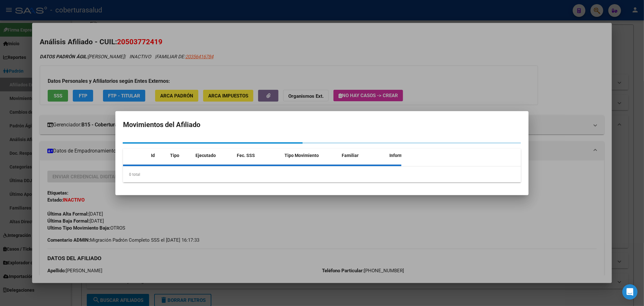 The height and width of the screenshot is (306, 644). What do you see at coordinates (153, 155) in the screenshot?
I see `span: Id` at bounding box center [153, 155].